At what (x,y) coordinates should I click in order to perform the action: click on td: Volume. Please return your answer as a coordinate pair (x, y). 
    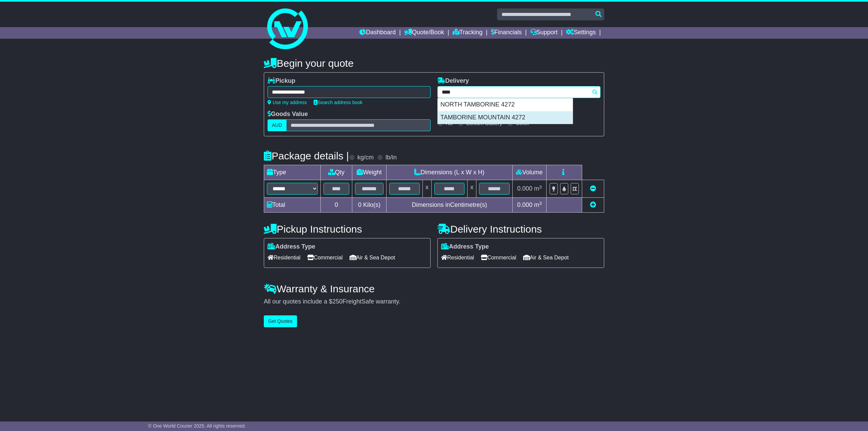
    Looking at the image, I should click on (529, 173).